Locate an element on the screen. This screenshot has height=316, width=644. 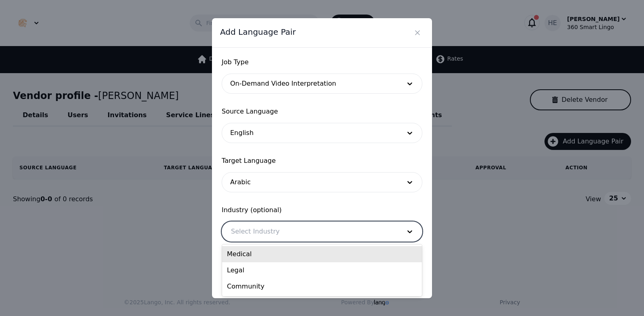
div: Community is located at coordinates (322, 287).